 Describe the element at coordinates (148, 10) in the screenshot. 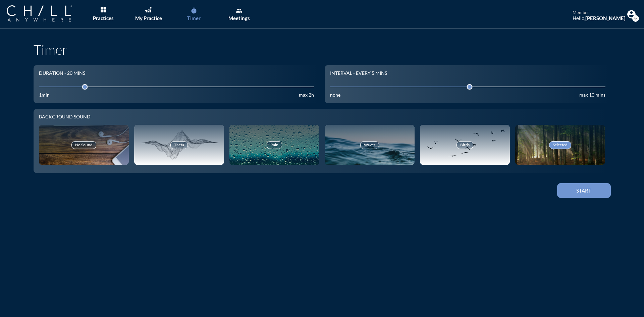

I see `img: Graph` at that location.